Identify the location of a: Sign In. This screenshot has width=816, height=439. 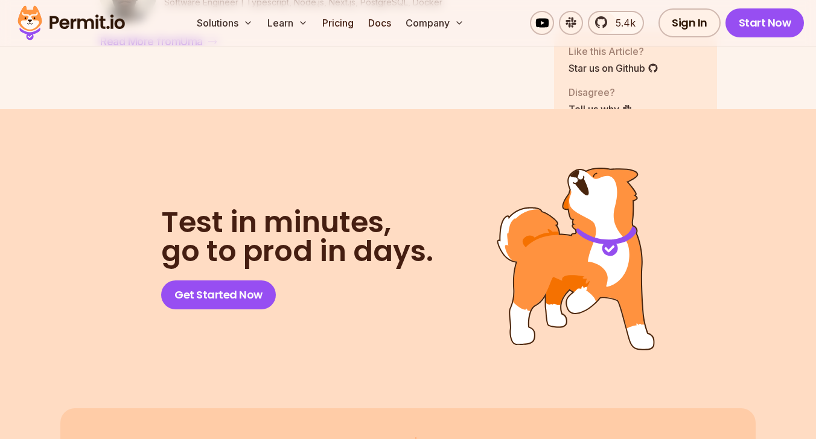
(689, 23).